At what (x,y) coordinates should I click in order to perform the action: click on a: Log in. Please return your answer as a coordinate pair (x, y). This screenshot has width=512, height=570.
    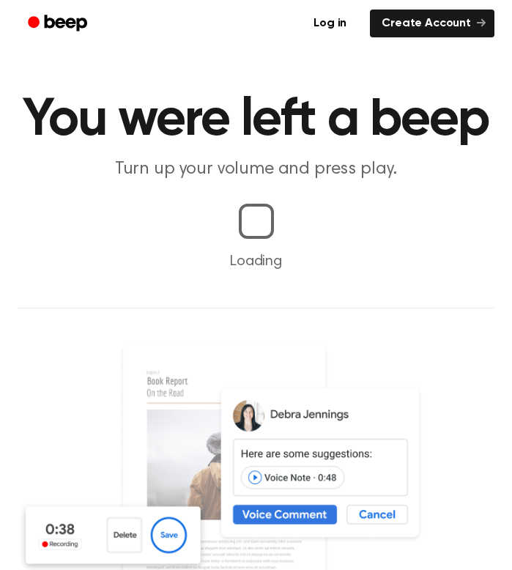
    Looking at the image, I should click on (330, 23).